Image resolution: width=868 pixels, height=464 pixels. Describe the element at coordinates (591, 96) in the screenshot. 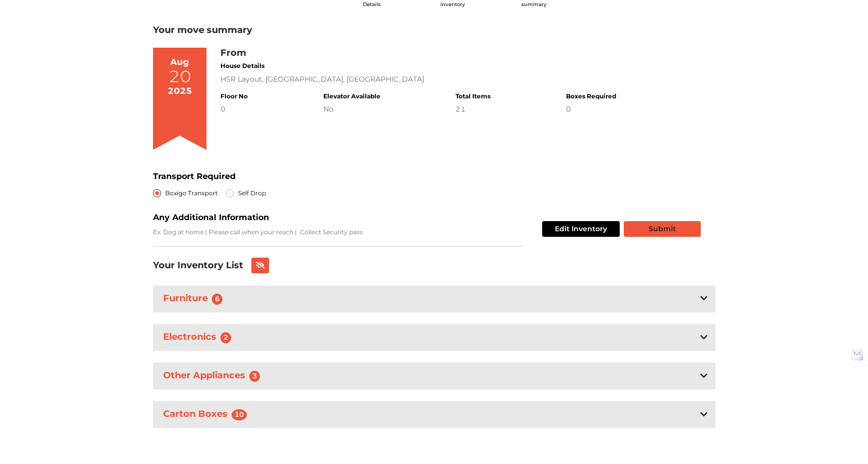

I see `h4: Boxes Required` at that location.